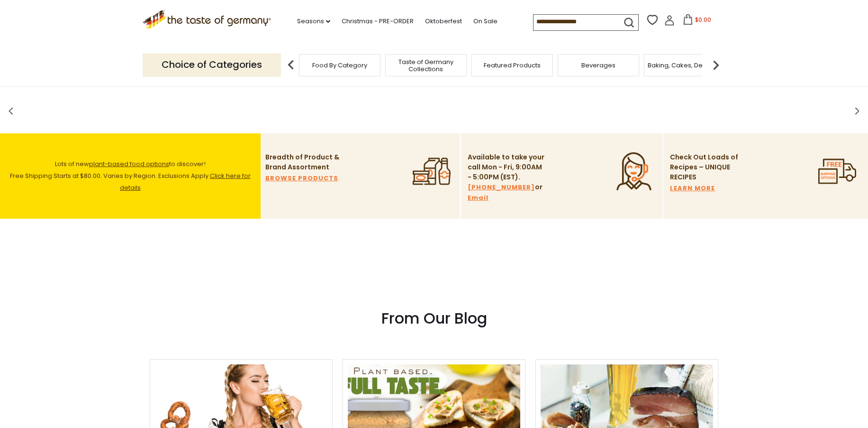  I want to click on p: Available to take your call Mon - Fri, 9:00AM - 5:00PM (EST). or, so click(507, 177).